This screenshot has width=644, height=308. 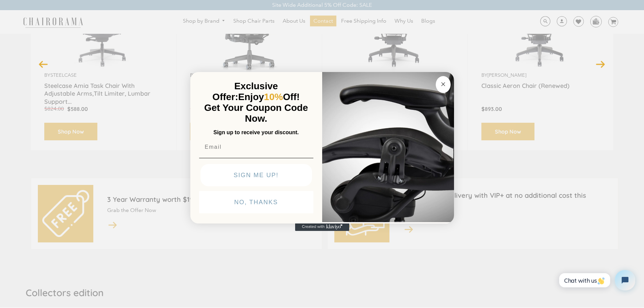 What do you see at coordinates (256, 132) in the screenshot?
I see `span: Sign up to receive your discount.` at bounding box center [256, 132].